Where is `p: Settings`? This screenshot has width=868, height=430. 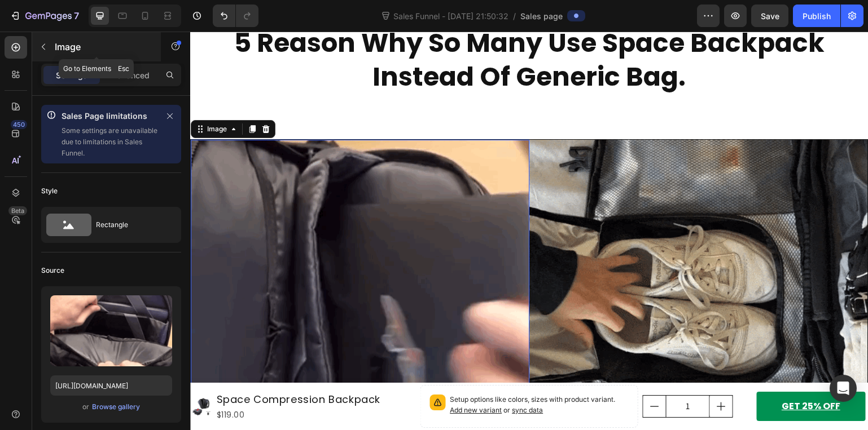 p: Settings is located at coordinates (72, 75).